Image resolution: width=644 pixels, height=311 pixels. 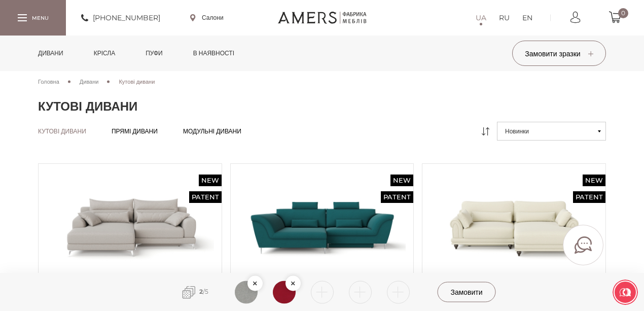 I want to click on img: 1576664823.jpg, so click(x=246, y=291).